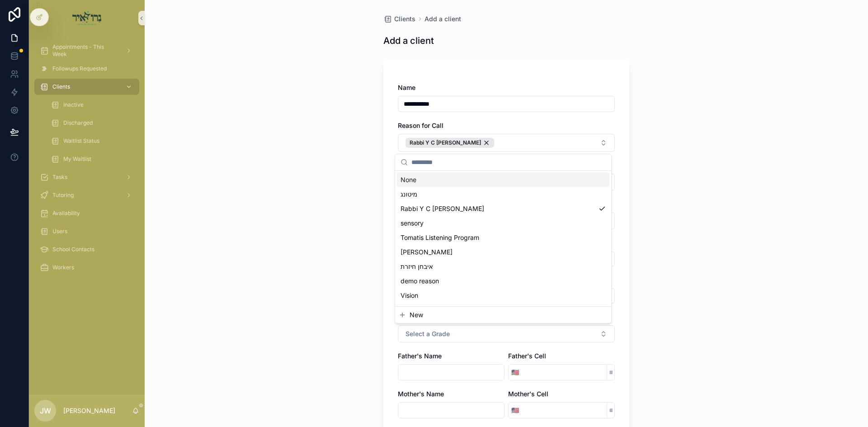 The height and width of the screenshot is (427, 868). What do you see at coordinates (87, 268) in the screenshot?
I see `a: Workers` at bounding box center [87, 268].